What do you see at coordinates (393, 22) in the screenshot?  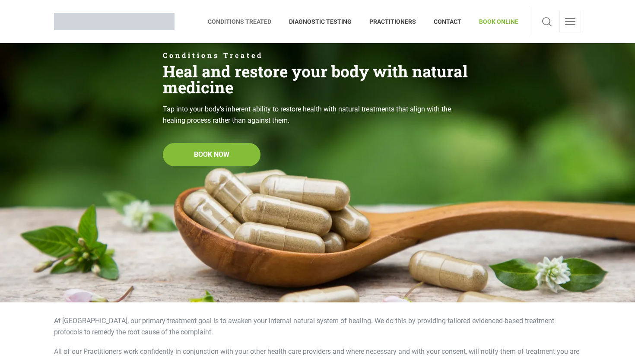 I see `a: PRACTITIONERS` at bounding box center [393, 22].